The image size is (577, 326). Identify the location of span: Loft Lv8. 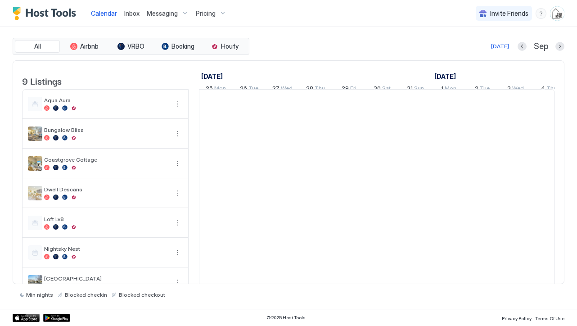
(106, 219).